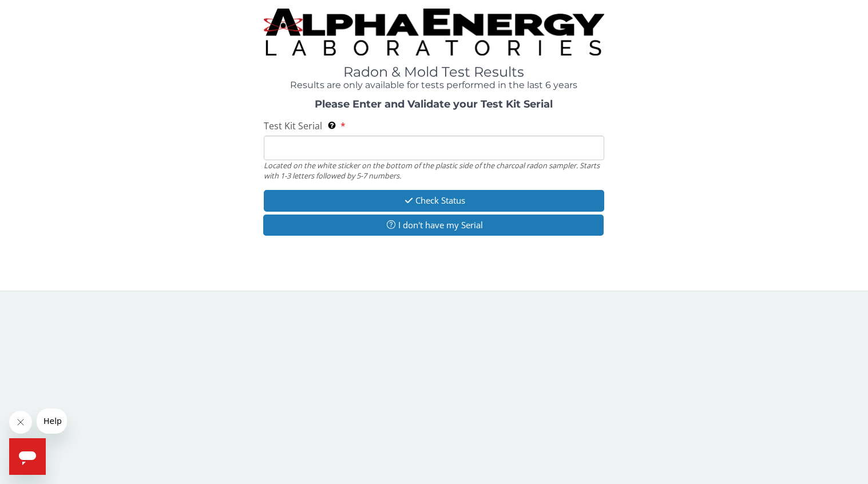 The width and height of the screenshot is (868, 484). I want to click on strong: Please Enter and Validate your Test Kit Serial, so click(434, 105).